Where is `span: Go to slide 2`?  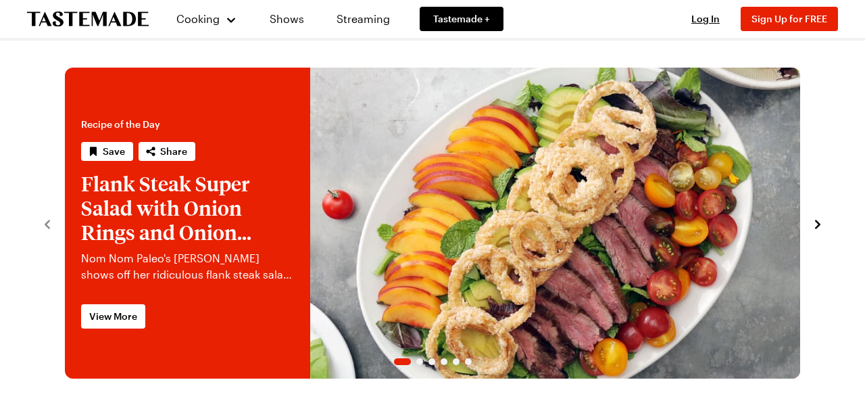 span: Go to slide 2 is located at coordinates (420, 362).